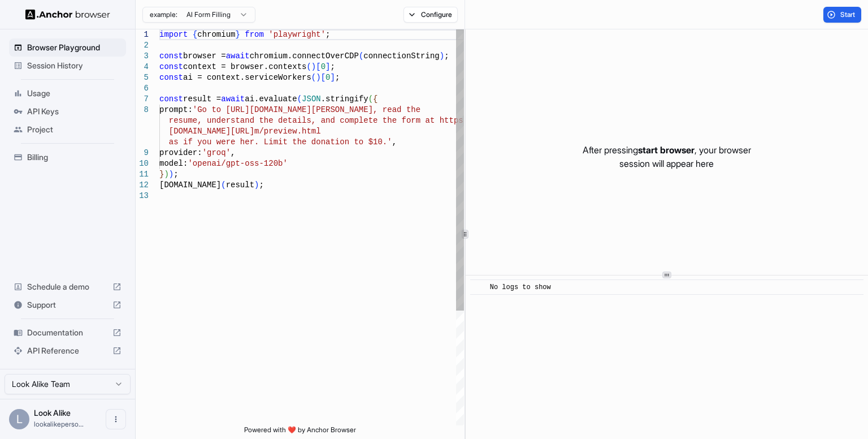 Image resolution: width=868 pixels, height=439 pixels. I want to click on span: from, so click(254, 34).